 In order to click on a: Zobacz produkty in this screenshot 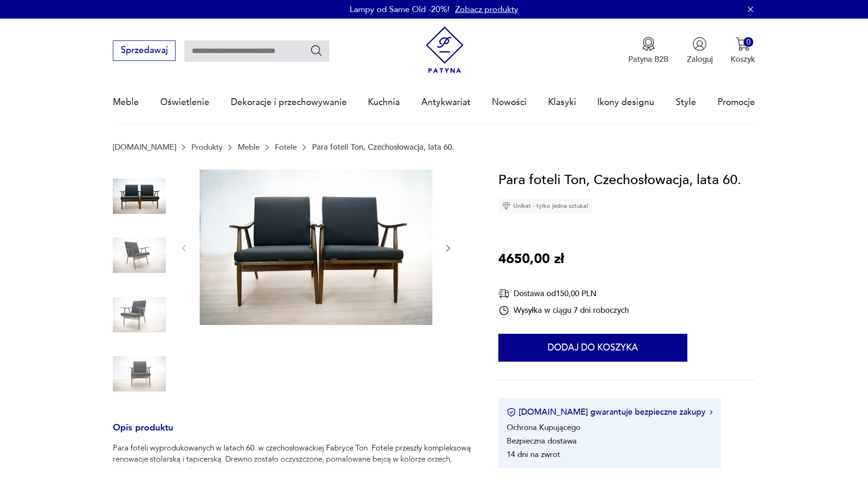, I will do `click(487, 9)`.